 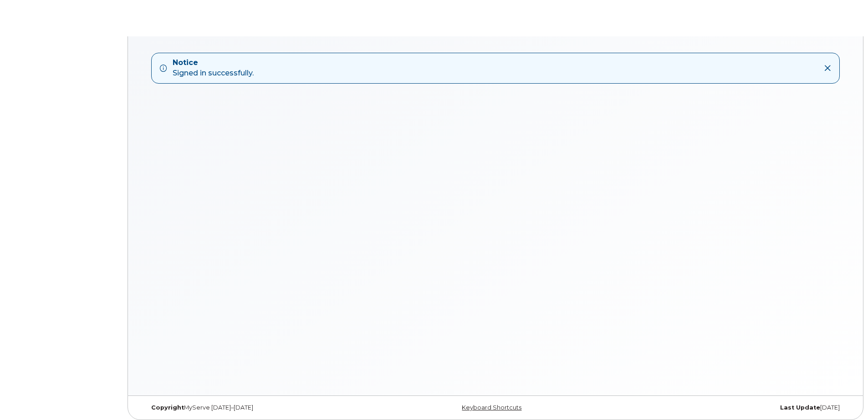 What do you see at coordinates (213, 62) in the screenshot?
I see `strong: Notice` at bounding box center [213, 62].